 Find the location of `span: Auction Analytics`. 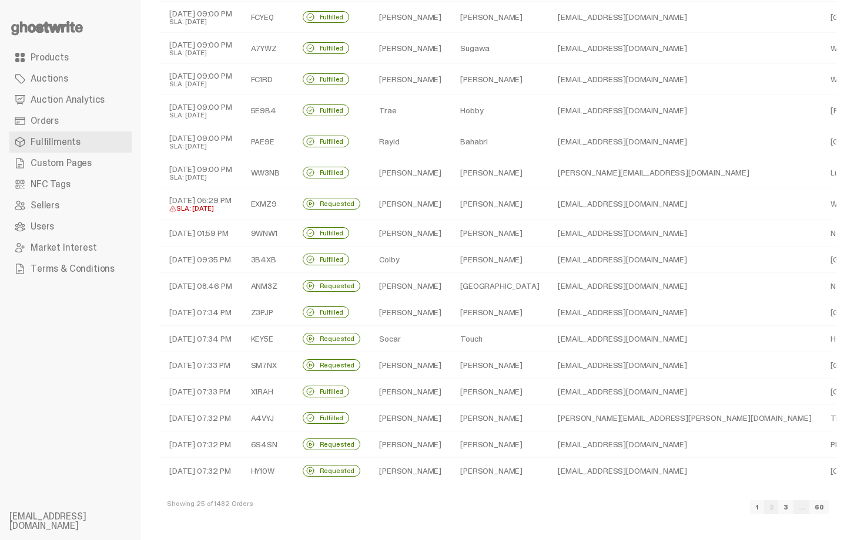

span: Auction Analytics is located at coordinates (68, 100).